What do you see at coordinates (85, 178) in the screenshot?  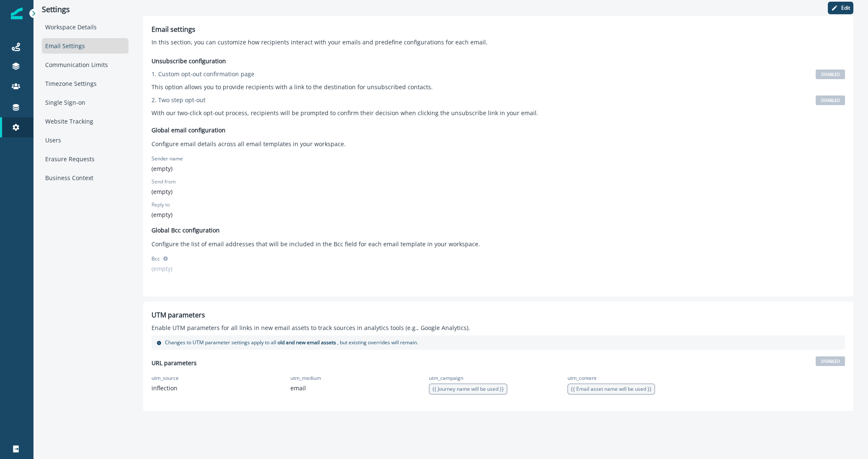 I see `div: Business Context` at bounding box center [85, 178].